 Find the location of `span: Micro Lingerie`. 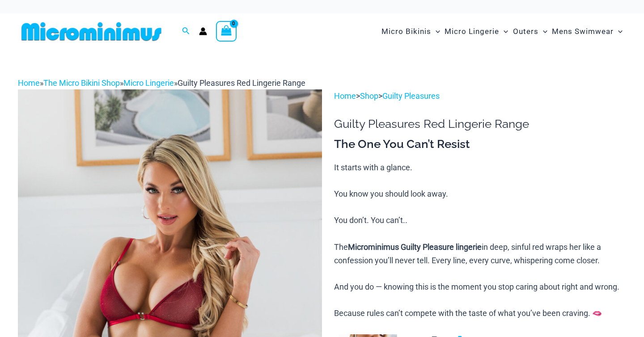

span: Micro Lingerie is located at coordinates (472, 31).